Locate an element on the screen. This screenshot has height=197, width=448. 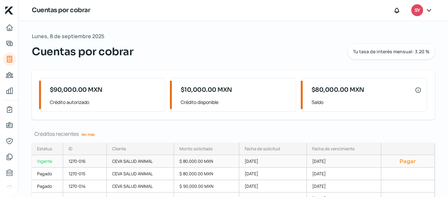
span: Crédito disponible is located at coordinates (236, 102).